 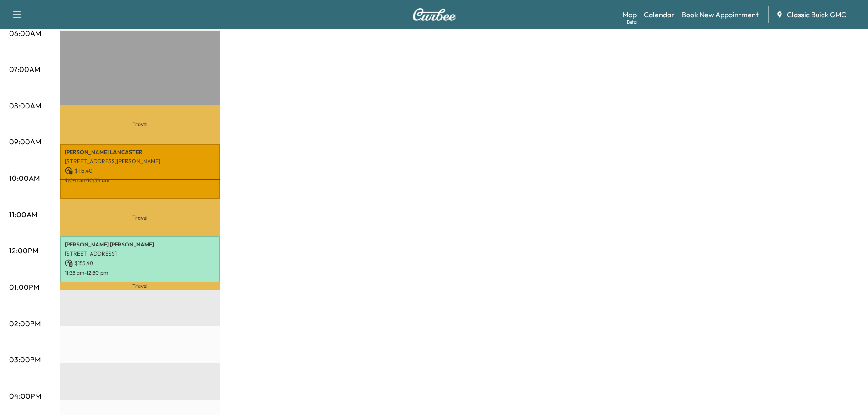 What do you see at coordinates (25, 33) in the screenshot?
I see `p: 06:00AM` at bounding box center [25, 33].